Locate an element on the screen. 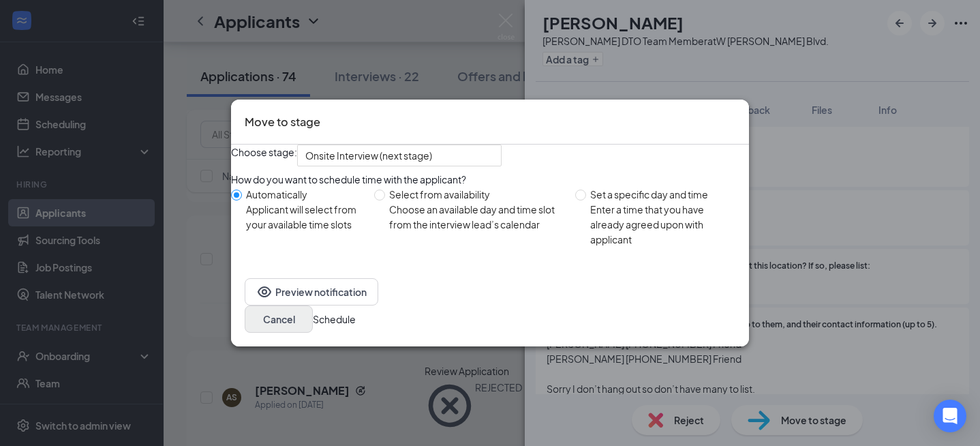  div: Choose an available day and time slot from the interview lead’s calendar is located at coordinates (476, 217).